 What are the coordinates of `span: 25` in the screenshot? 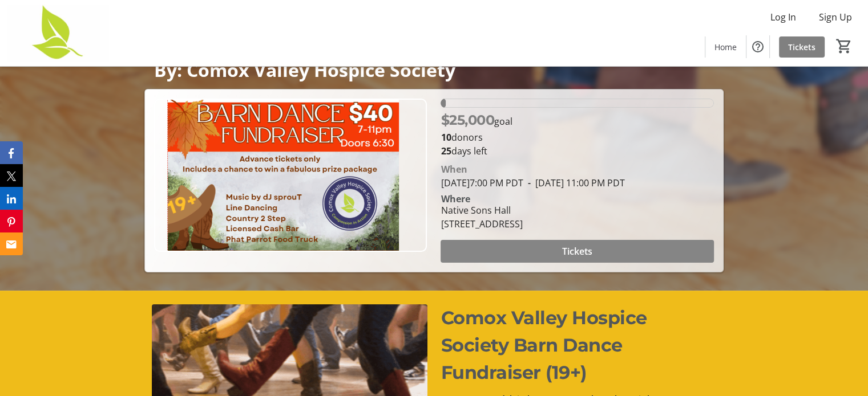 It's located at (446, 151).